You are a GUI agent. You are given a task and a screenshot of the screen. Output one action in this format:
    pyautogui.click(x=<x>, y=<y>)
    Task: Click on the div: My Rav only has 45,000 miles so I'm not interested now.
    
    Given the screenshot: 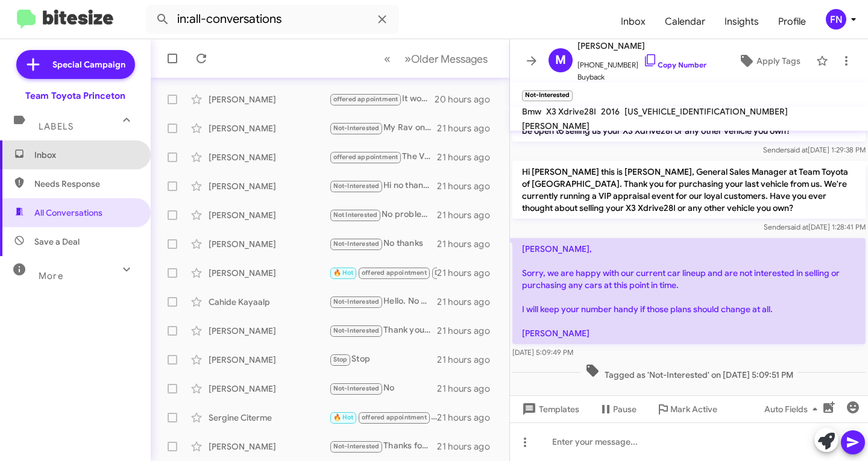 What is the action you would take?
    pyautogui.click(x=382, y=128)
    